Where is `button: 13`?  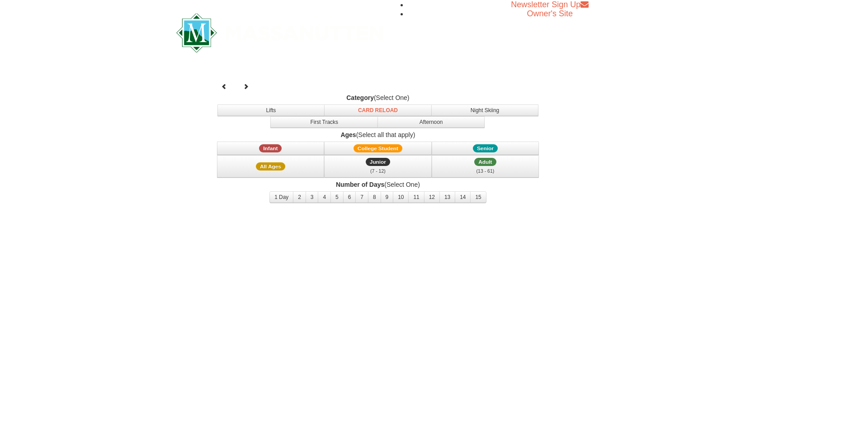
button: 13 is located at coordinates (447, 197).